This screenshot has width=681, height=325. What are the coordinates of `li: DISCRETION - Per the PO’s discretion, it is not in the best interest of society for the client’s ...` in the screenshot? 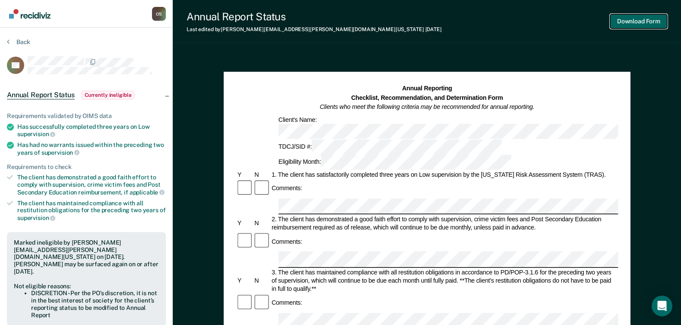 It's located at (95, 303).